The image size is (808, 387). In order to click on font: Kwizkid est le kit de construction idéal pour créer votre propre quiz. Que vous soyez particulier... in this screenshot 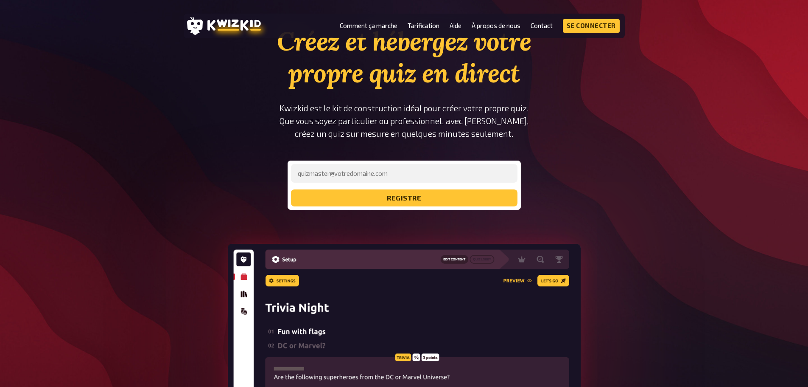, I will do `click(404, 121)`.